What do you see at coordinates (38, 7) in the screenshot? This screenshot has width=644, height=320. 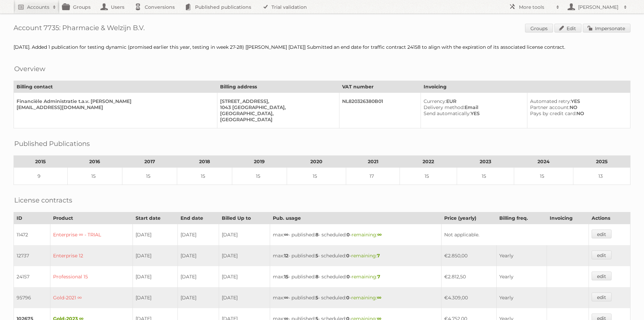 I see `h2: Accounts` at bounding box center [38, 7].